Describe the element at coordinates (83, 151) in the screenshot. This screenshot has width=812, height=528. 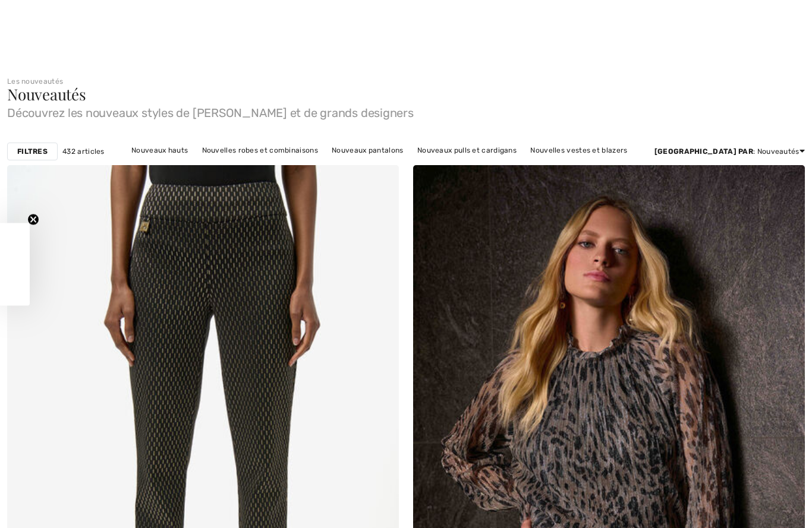
I see `span: 432 articles` at that location.